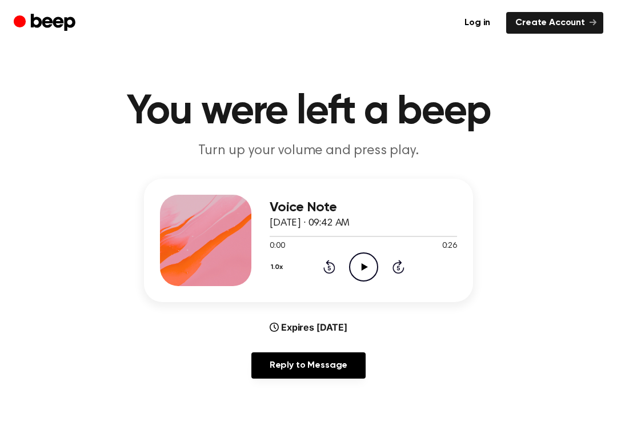  What do you see at coordinates (364, 207) in the screenshot?
I see `h3: Voice Note` at bounding box center [364, 207].